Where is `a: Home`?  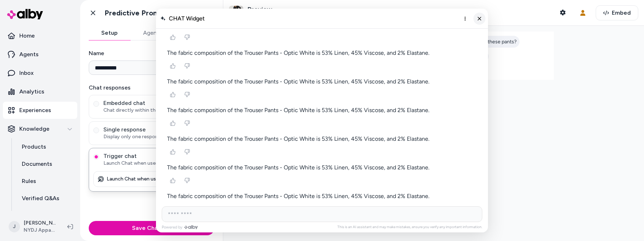
a: Home is located at coordinates (40, 36).